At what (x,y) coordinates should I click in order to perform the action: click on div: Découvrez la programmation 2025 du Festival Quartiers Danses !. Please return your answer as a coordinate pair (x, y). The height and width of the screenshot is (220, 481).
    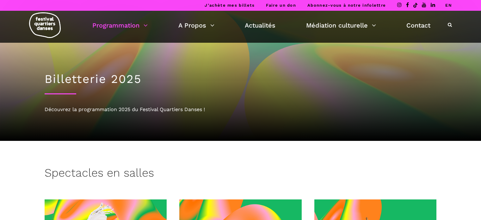
    Looking at the image, I should click on (241, 109).